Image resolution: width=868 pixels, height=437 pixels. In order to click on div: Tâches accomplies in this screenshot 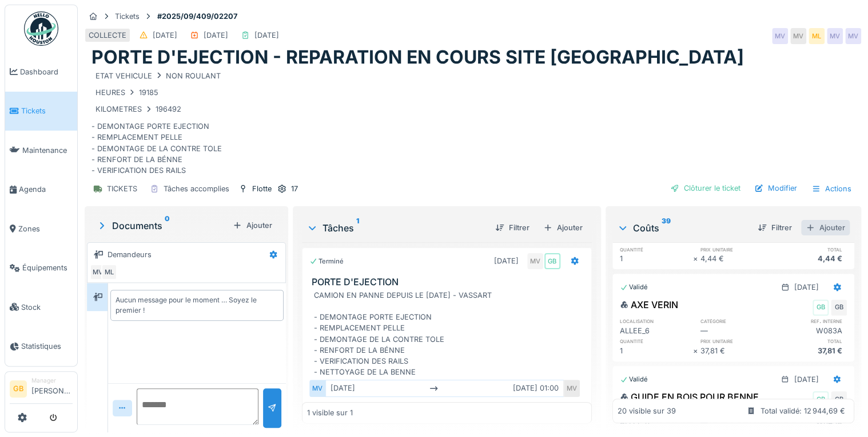, I will do `click(196, 189)`.